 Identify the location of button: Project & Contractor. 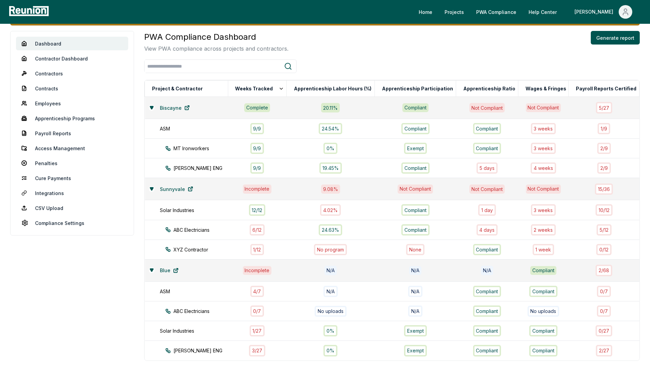
(177, 89).